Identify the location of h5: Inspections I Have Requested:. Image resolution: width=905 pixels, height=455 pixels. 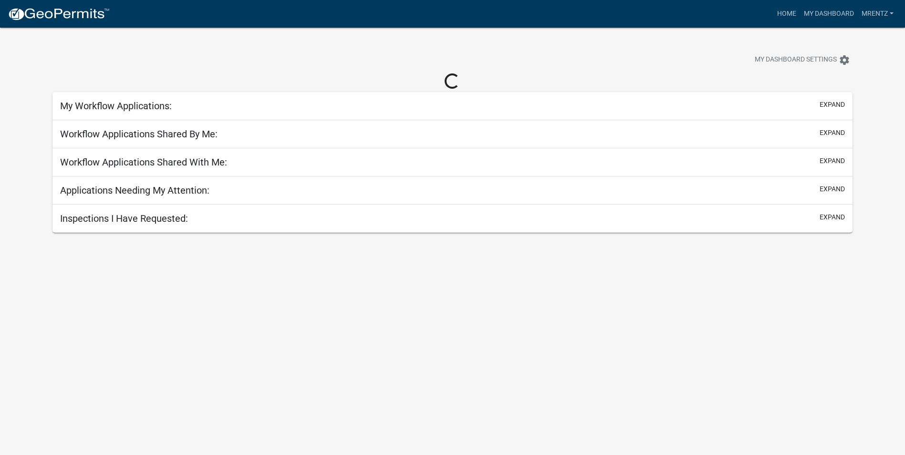
(124, 218).